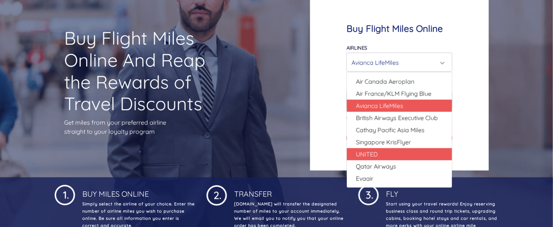  Describe the element at coordinates (376, 167) in the screenshot. I see `span: Qatar Airways` at that location.